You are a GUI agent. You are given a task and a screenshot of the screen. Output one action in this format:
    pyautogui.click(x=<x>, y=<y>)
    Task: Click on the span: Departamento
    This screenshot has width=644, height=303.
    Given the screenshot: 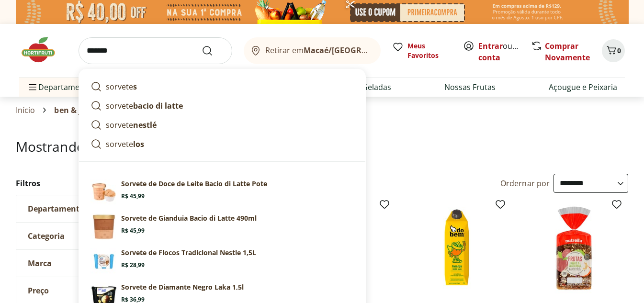 What is the action you would take?
    pyautogui.click(x=56, y=209)
    